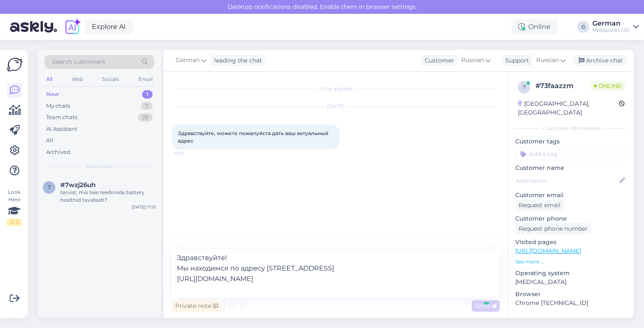 Image resolution: width=644 pixels, height=328 pixels. What do you see at coordinates (79, 62) in the screenshot?
I see `span: Search customers` at bounding box center [79, 62].